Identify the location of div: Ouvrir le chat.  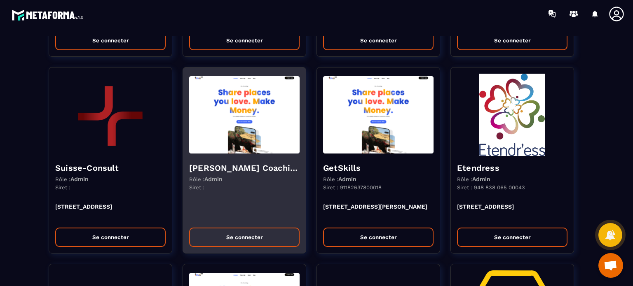
(611, 266).